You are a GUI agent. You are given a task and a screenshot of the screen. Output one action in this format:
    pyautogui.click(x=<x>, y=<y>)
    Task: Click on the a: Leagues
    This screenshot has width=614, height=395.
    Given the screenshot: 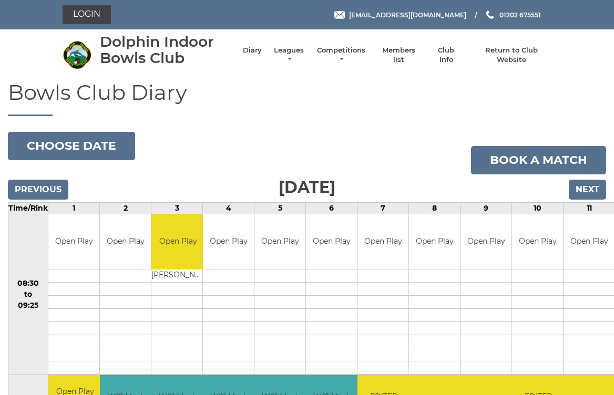 What is the action you would take?
    pyautogui.click(x=289, y=55)
    